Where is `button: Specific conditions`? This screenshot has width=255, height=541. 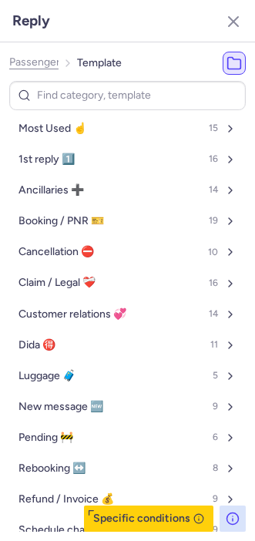
button: Specific conditions is located at coordinates (149, 519).